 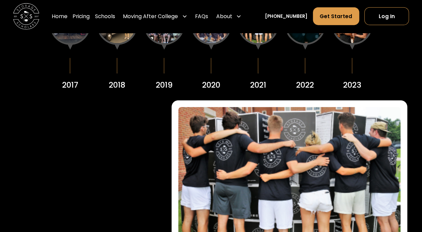 I want to click on a: Get Started, so click(x=336, y=16).